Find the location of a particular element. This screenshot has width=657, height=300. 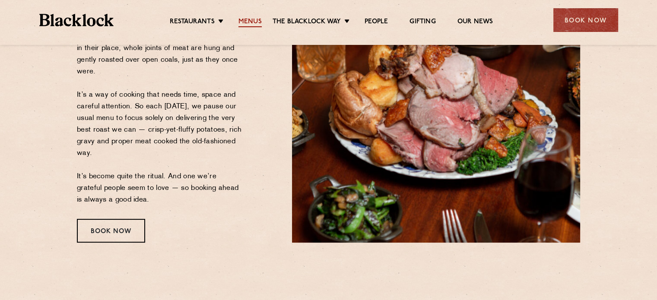

a: The Blacklock Way is located at coordinates (307, 22).